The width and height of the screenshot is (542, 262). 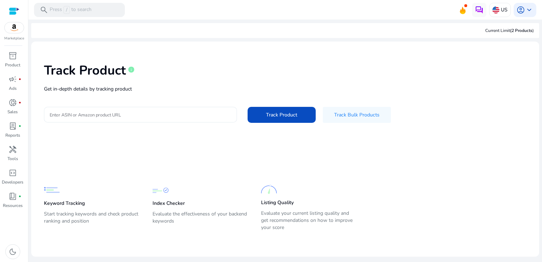 What do you see at coordinates (529, 10) in the screenshot?
I see `span: keyboard_arrow_down` at bounding box center [529, 10].